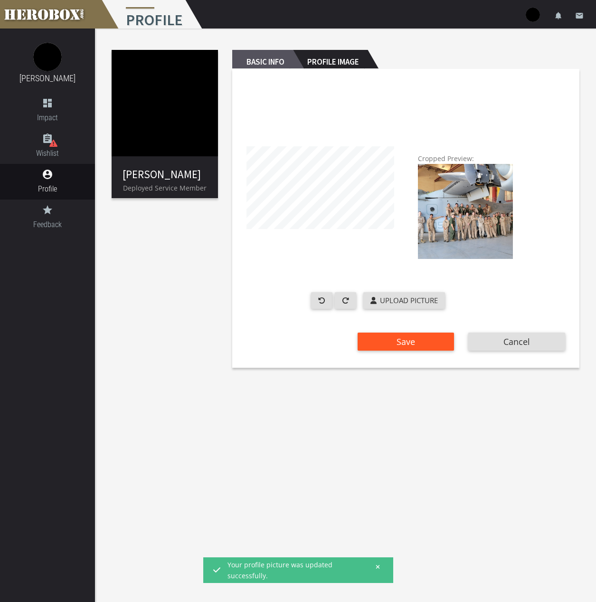  Describe the element at coordinates (465, 158) in the screenshot. I see `div: Cropped Preview:` at that location.